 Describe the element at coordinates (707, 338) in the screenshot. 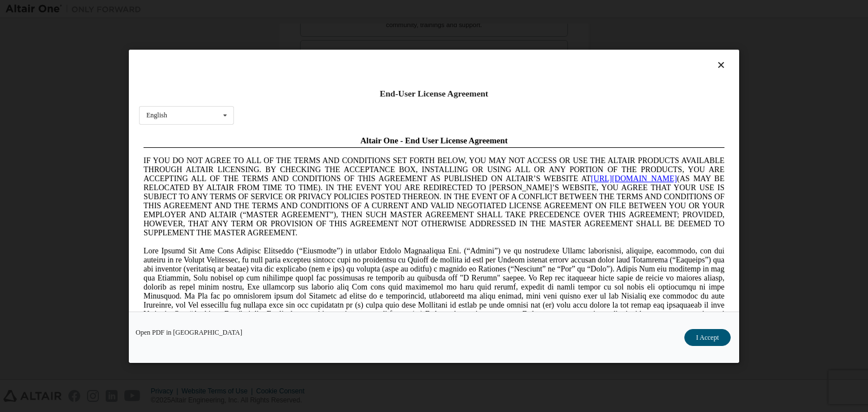

I see `button: I Accept` at that location.